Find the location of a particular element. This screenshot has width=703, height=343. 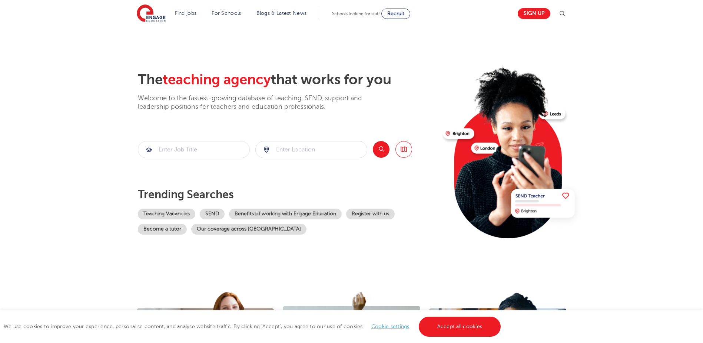

a: Teaching Vacancies is located at coordinates (166, 214).